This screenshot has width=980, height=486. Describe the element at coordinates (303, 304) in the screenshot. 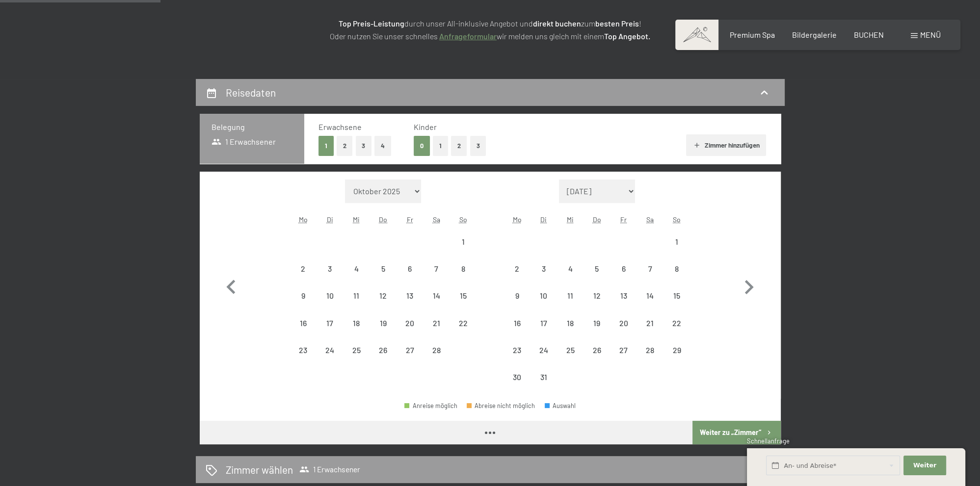

I see `div: 9` at that location.